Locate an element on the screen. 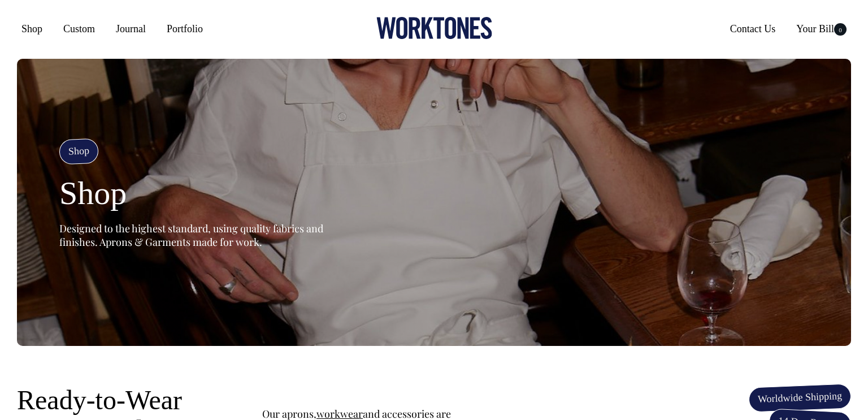 This screenshot has height=420, width=868. a: Journal is located at coordinates (131, 29).